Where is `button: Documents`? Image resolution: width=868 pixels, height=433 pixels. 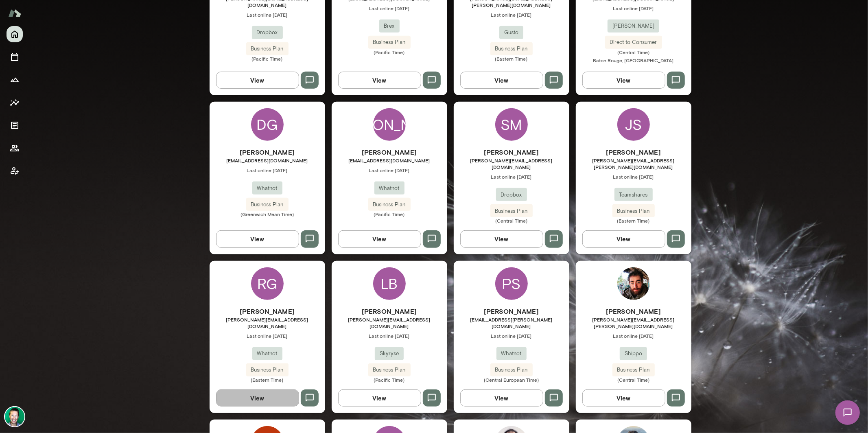 button: Documents is located at coordinates (15, 126).